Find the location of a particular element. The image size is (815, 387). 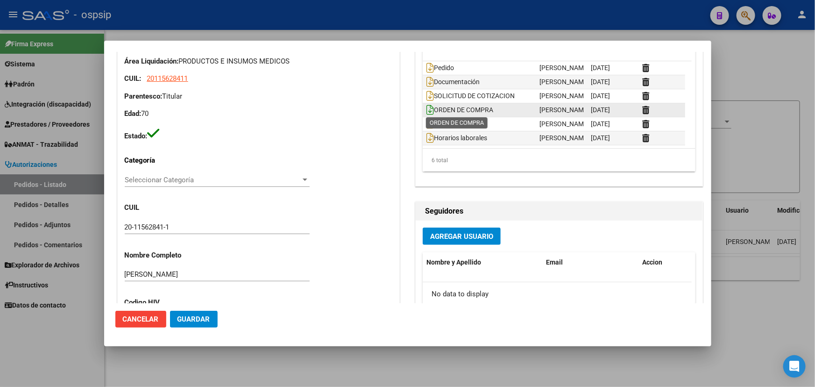

p: Titular is located at coordinates (258, 96).